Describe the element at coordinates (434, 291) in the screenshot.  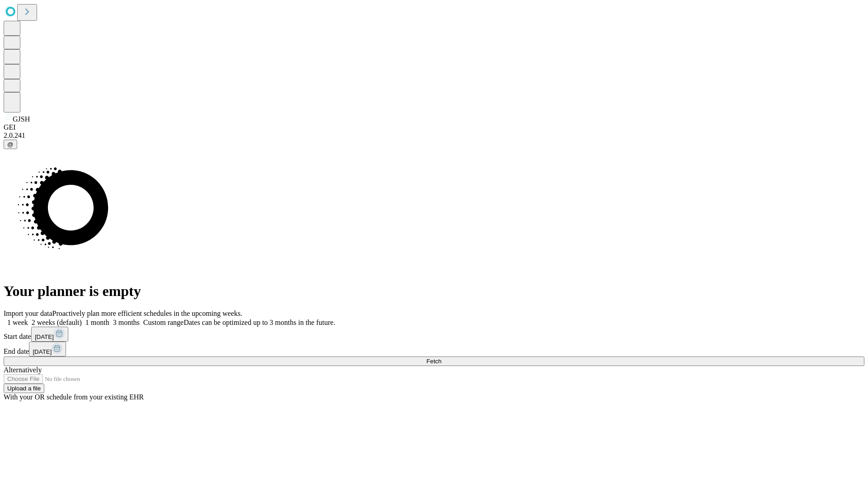
I see `h1: Your planner is empty` at that location.